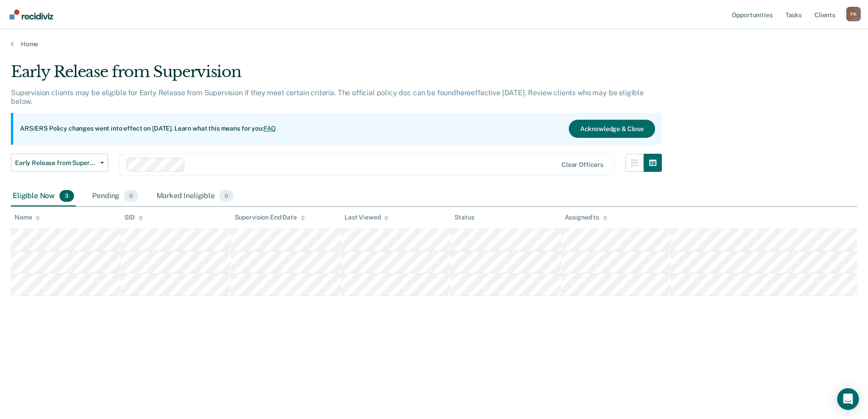  I want to click on div: Status, so click(464, 217).